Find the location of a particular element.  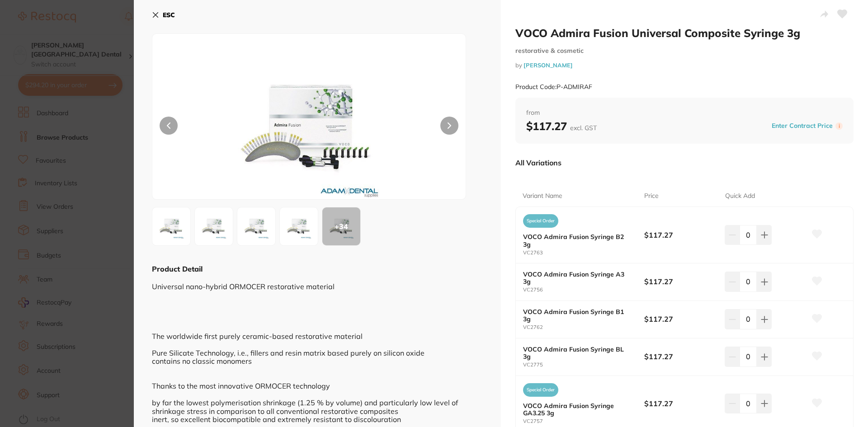

b: VOCO Admira Fusion Syringe A3 3g is located at coordinates (577, 278).